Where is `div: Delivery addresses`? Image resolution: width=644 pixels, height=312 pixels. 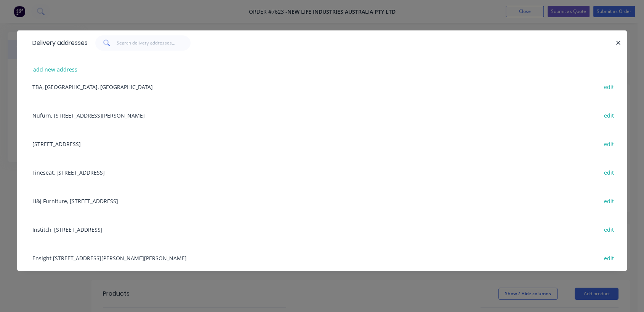
div: Delivery addresses is located at coordinates (58, 43).